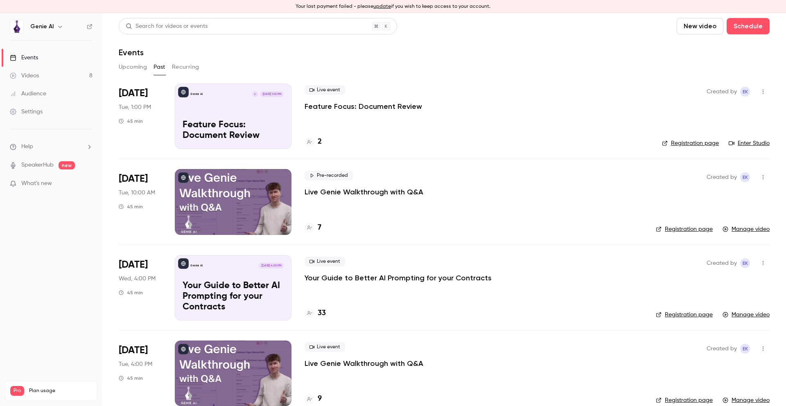 The image size is (786, 406). What do you see at coordinates (28, 94) in the screenshot?
I see `div: Audience` at bounding box center [28, 94].